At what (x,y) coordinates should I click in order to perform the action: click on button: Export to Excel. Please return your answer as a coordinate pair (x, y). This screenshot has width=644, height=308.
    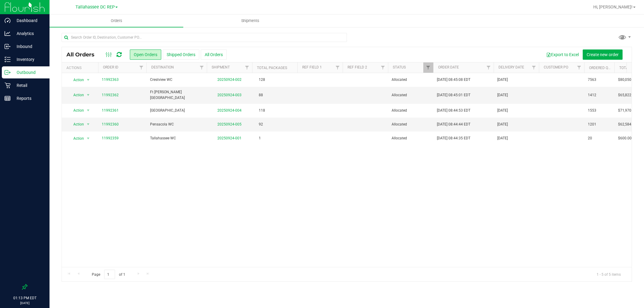
    Looking at the image, I should click on (562, 54).